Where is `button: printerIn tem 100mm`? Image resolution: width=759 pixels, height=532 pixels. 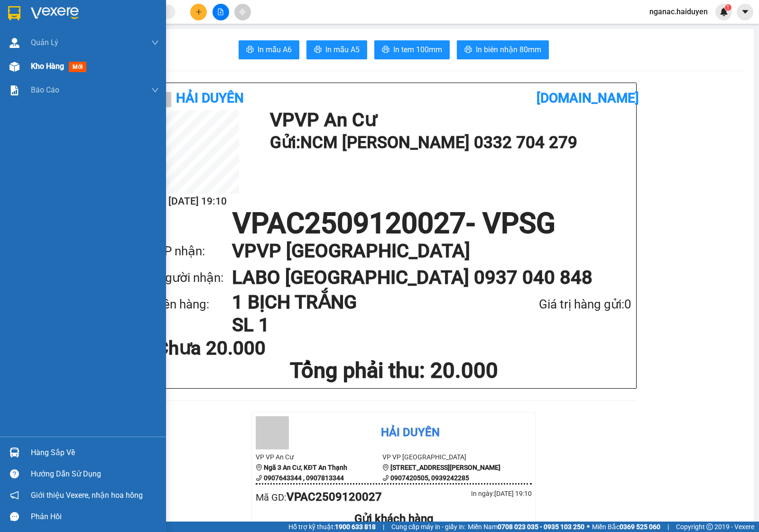
button: printerIn tem 100mm is located at coordinates (412, 50).